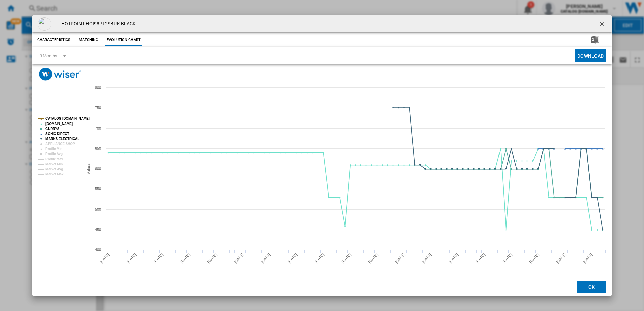 The width and height of the screenshot is (644, 311). What do you see at coordinates (54, 149) in the screenshot?
I see `tspan: Profile Min` at bounding box center [54, 149].